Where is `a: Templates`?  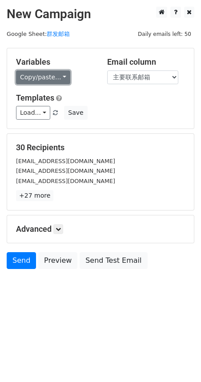 a: Templates is located at coordinates (35, 98).